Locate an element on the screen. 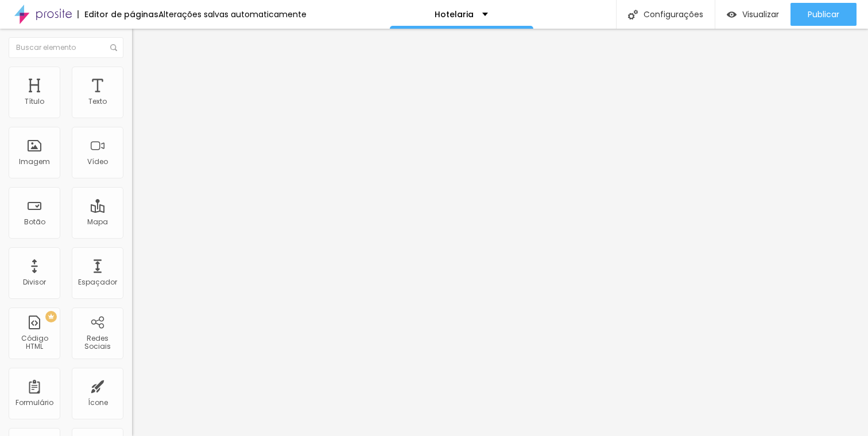 The height and width of the screenshot is (436, 868). font: Texto is located at coordinates (98, 101).